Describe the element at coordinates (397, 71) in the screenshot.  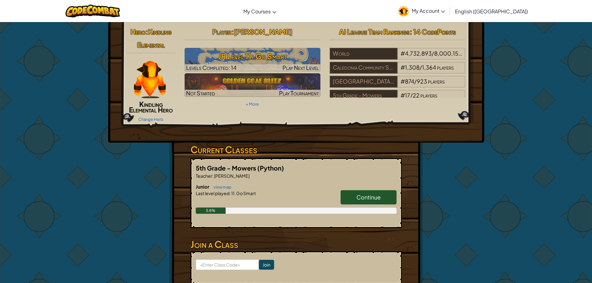
I see `a: Caledonia Community Schools#1,308/1,364players` at that location.